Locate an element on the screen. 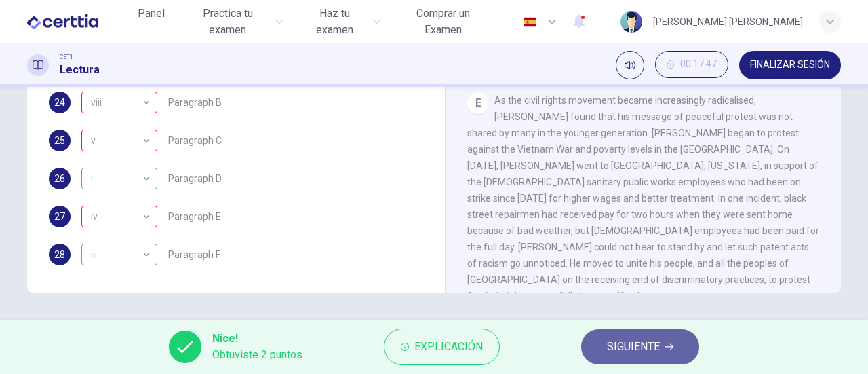  span: Paragraph C is located at coordinates (194, 141).